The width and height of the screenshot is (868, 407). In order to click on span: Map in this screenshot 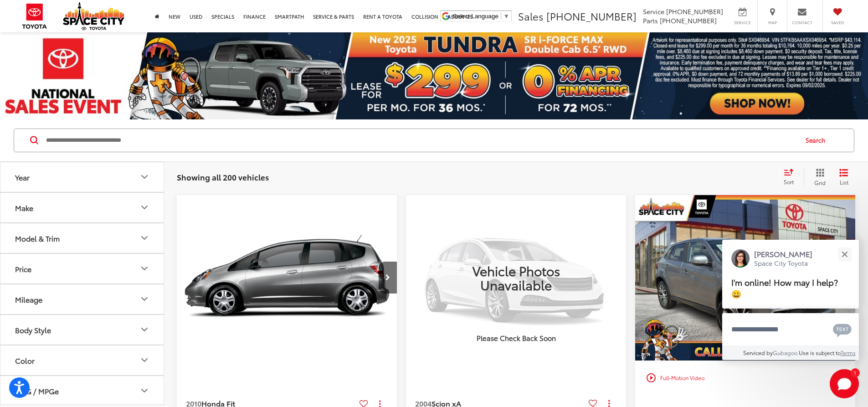, I will do `click(772, 23)`.